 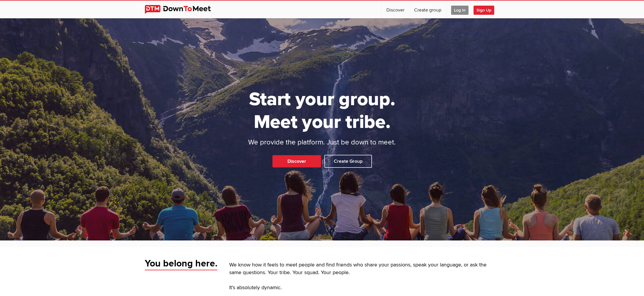 What do you see at coordinates (322, 111) in the screenshot?
I see `h1: Start your group. Meet your tribe.` at bounding box center [322, 111].